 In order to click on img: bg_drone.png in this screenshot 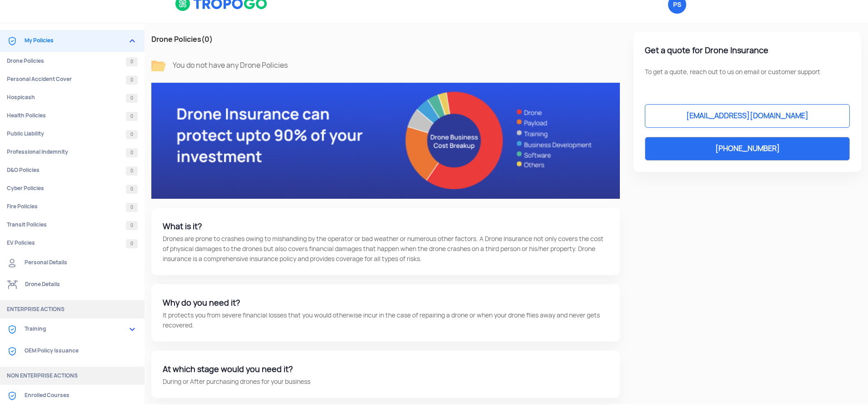, I will do `click(385, 141)`.